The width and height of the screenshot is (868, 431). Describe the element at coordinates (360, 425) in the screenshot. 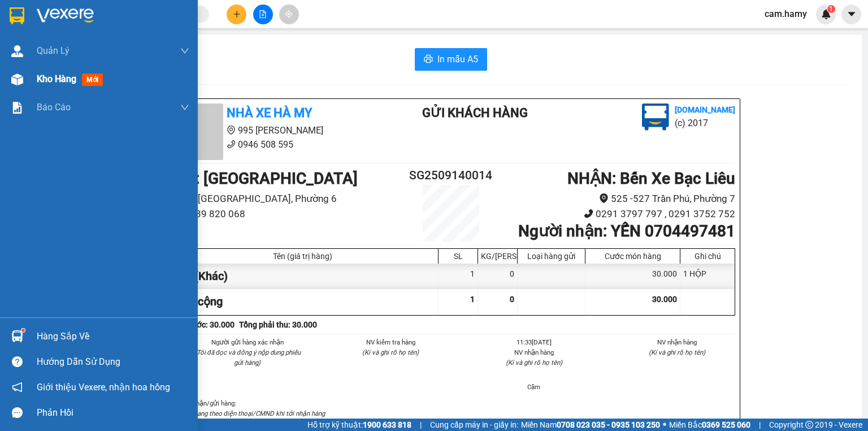

I see `span: Hỗ trợ kỹ thuật:` at that location.